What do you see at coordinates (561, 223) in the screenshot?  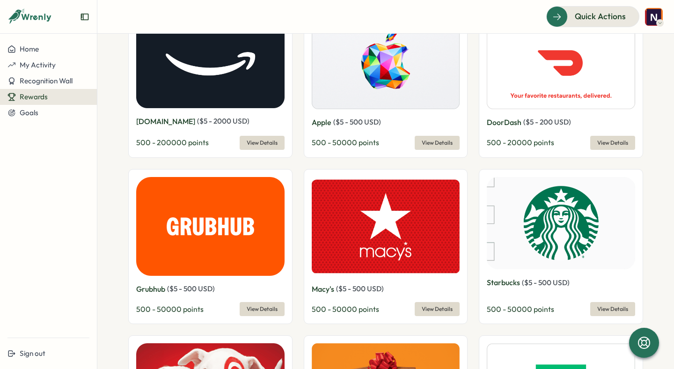 I see `img: Starbucks` at bounding box center [561, 223].